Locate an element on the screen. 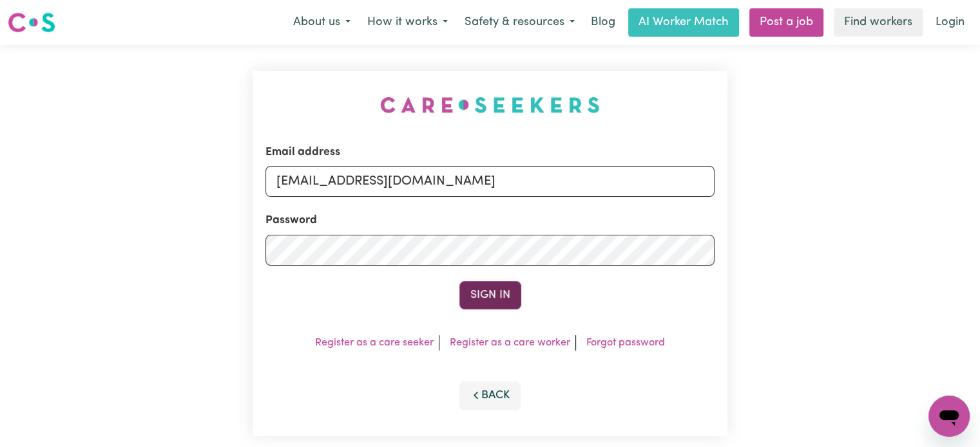  a: Login is located at coordinates (949, 22).